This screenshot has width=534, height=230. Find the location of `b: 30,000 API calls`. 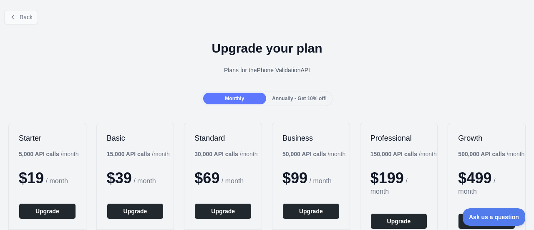

b: 30,000 API calls is located at coordinates (216, 154).